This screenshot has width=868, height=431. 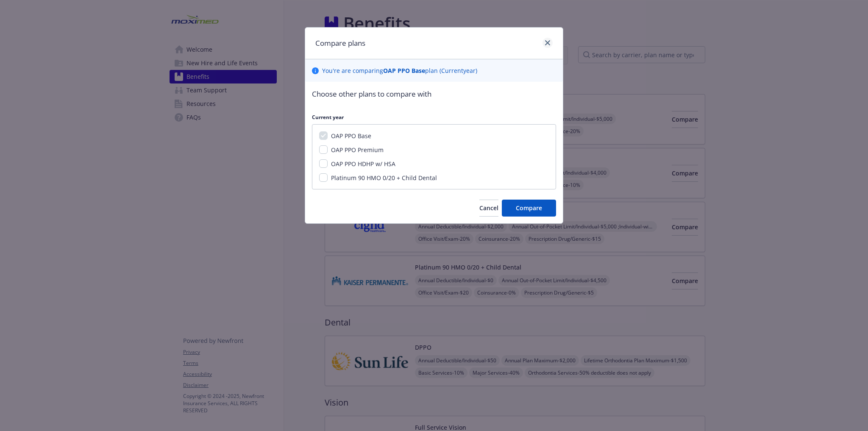 What do you see at coordinates (404, 71) in the screenshot?
I see `b: OAP PPO Base` at bounding box center [404, 71].